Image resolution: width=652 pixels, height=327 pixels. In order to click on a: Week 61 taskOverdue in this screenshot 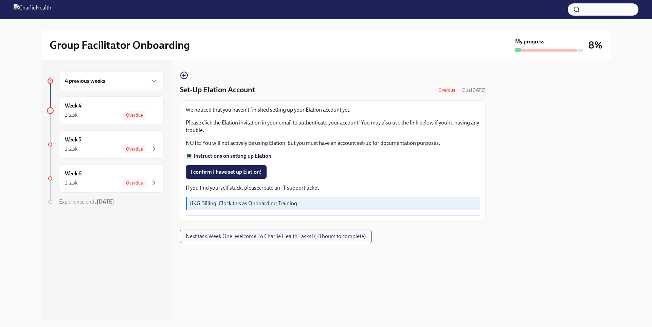, I will do `click(105, 179)`.